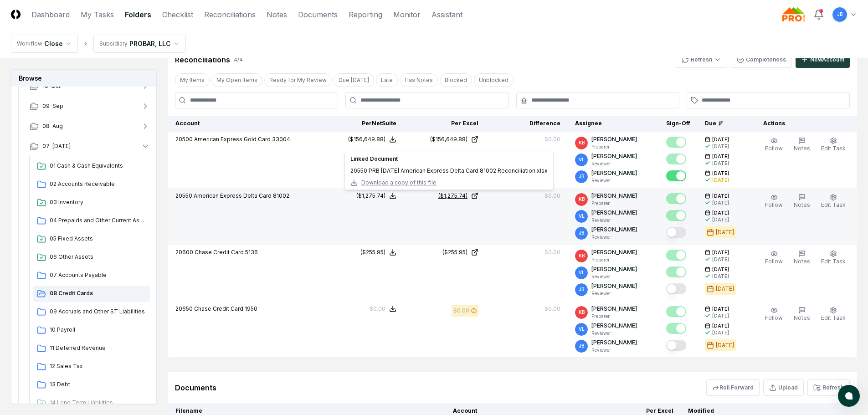 The image size is (868, 415). Describe the element at coordinates (774, 145) in the screenshot. I see `button: Follow` at that location.